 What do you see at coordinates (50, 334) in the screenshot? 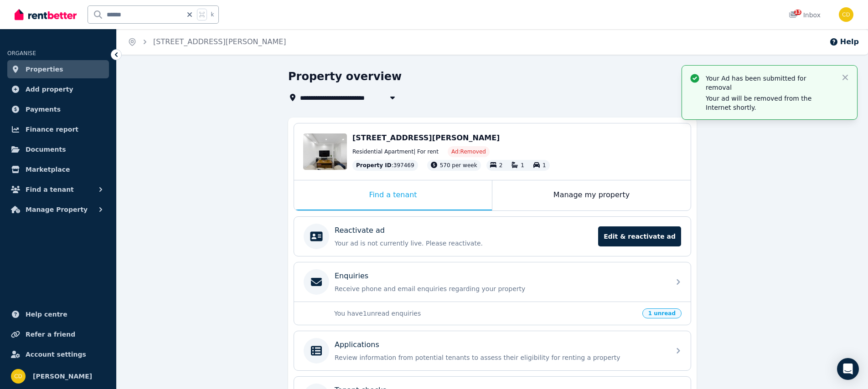
I see `span: Refer a friend` at bounding box center [50, 334].